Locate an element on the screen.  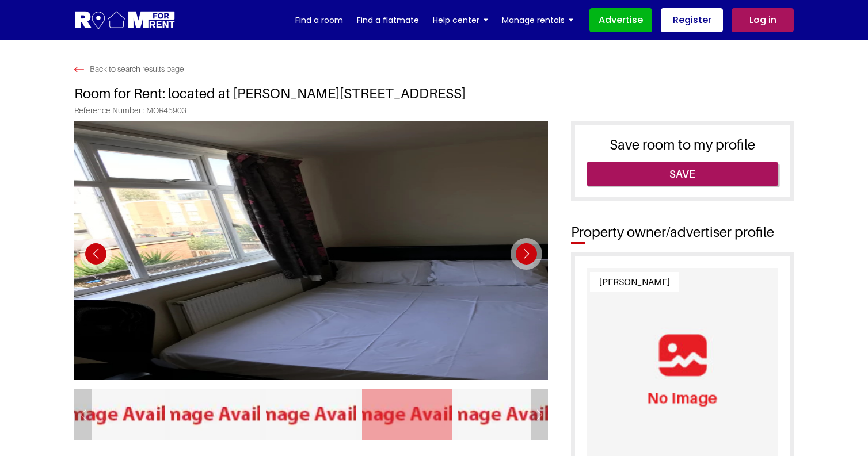
a: Log in is located at coordinates (763, 21).